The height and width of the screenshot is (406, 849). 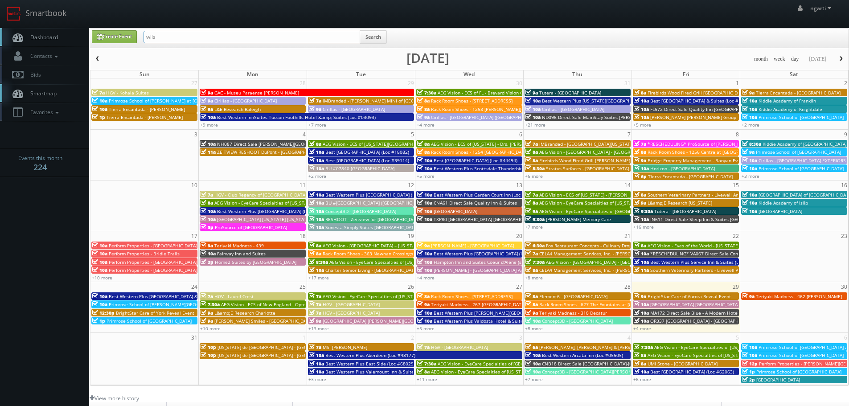 What do you see at coordinates (534, 227) in the screenshot?
I see `a: +7 more` at bounding box center [534, 227].